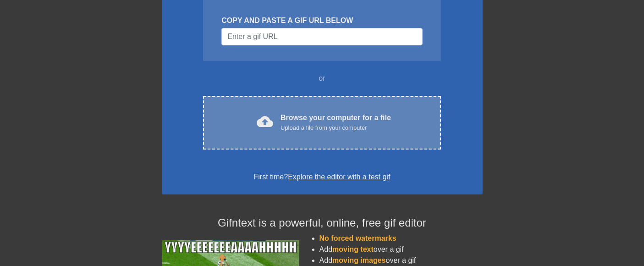 The width and height of the screenshot is (644, 266). What do you see at coordinates (322, 78) in the screenshot?
I see `div: or` at bounding box center [322, 78].